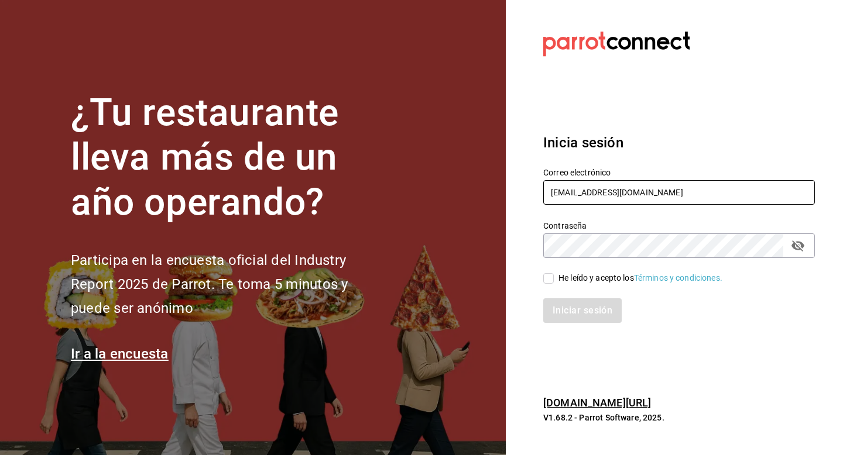  I want to click on label: Correo electrónico, so click(679, 172).